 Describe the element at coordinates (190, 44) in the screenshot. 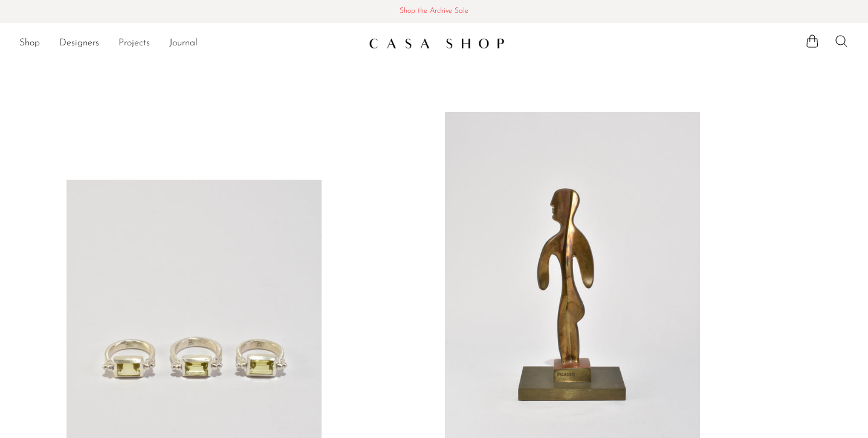

I see `nav: Desktop navigation` at that location.